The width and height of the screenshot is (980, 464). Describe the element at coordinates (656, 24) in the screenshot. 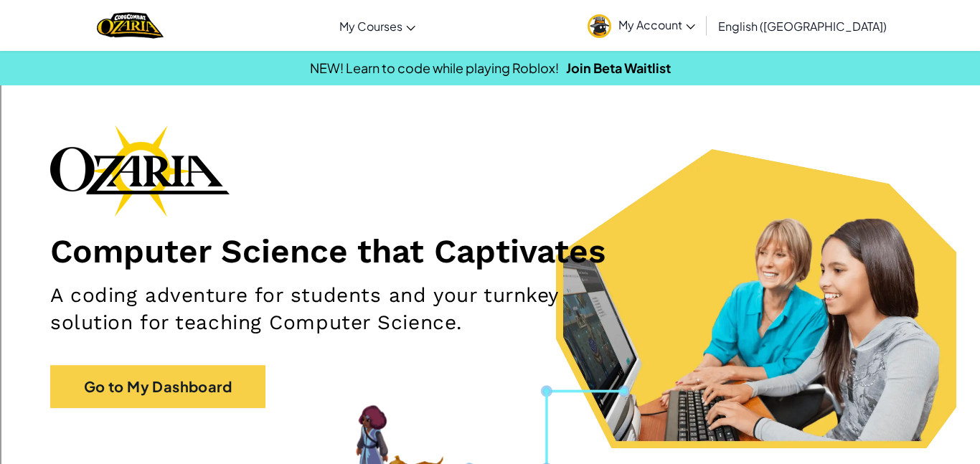

I see `span: My Account` at that location.